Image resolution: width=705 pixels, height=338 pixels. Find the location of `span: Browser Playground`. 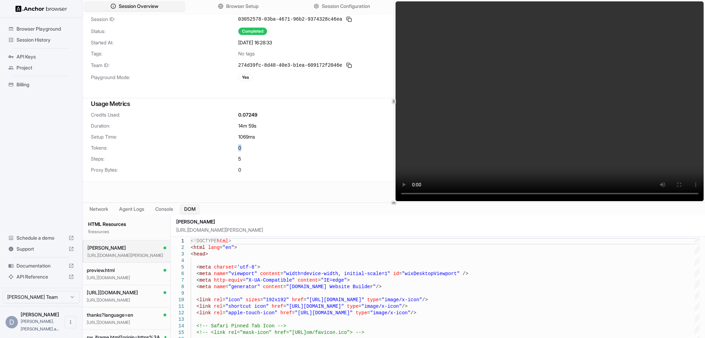

span: Browser Playground is located at coordinates (45, 29).